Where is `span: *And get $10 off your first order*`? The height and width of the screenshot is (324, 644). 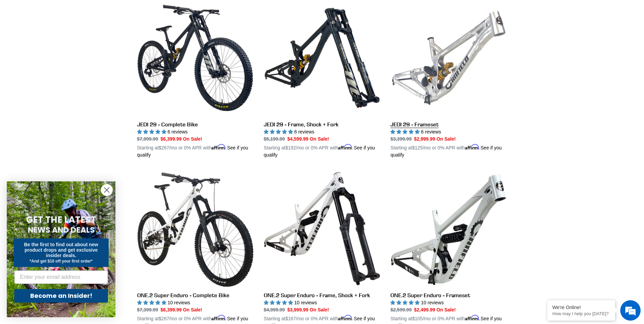
span: *And get $10 off your first order* is located at coordinates (61, 261).